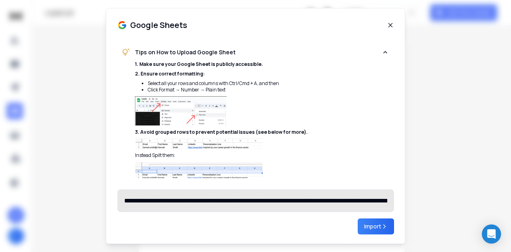  What do you see at coordinates (376, 226) in the screenshot?
I see `button: Import` at bounding box center [376, 226].